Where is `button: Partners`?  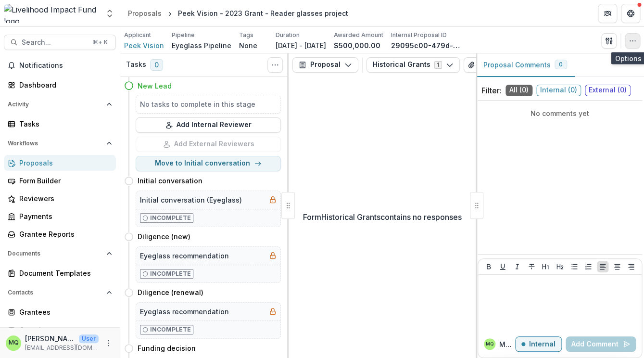 button: Partners is located at coordinates (608, 14).